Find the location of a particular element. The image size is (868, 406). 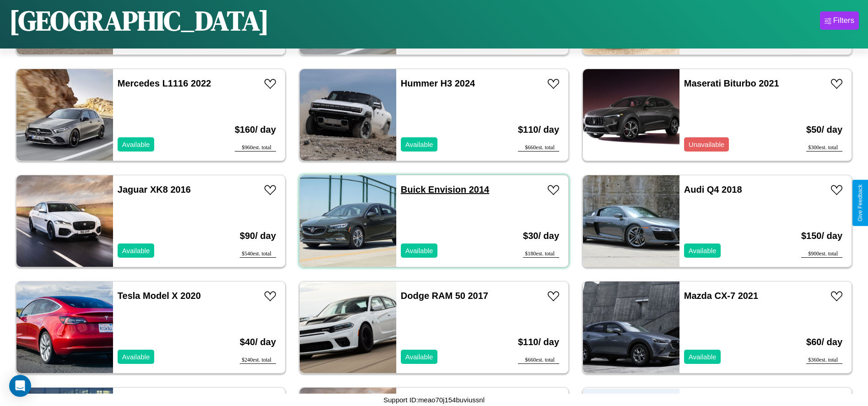

a: Audi Q4 2018 is located at coordinates (713, 189).